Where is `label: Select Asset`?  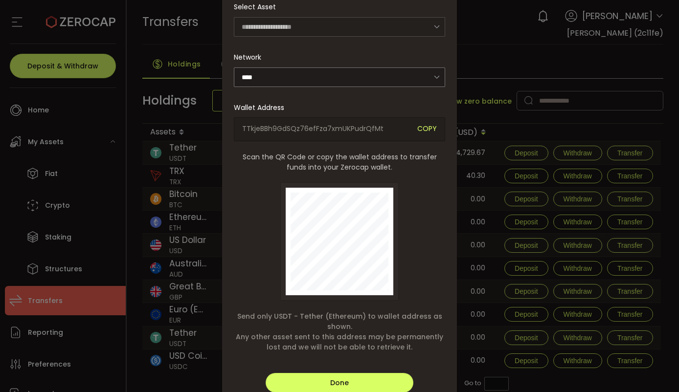 label: Select Asset is located at coordinates (258, 7).